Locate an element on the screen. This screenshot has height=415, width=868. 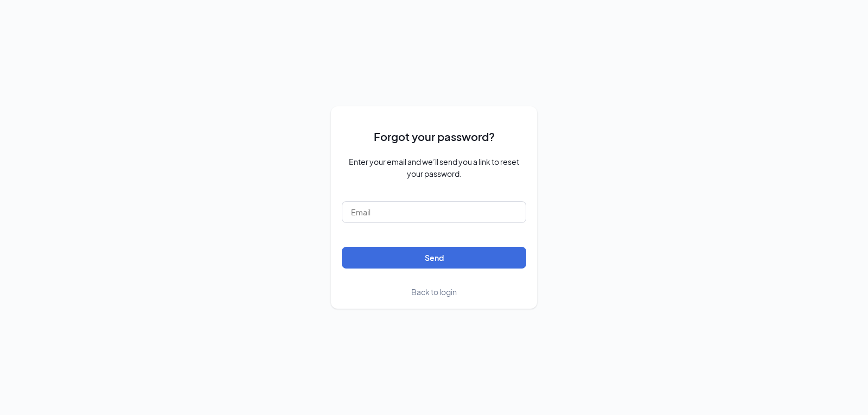
span: Back to login is located at coordinates (434, 292).